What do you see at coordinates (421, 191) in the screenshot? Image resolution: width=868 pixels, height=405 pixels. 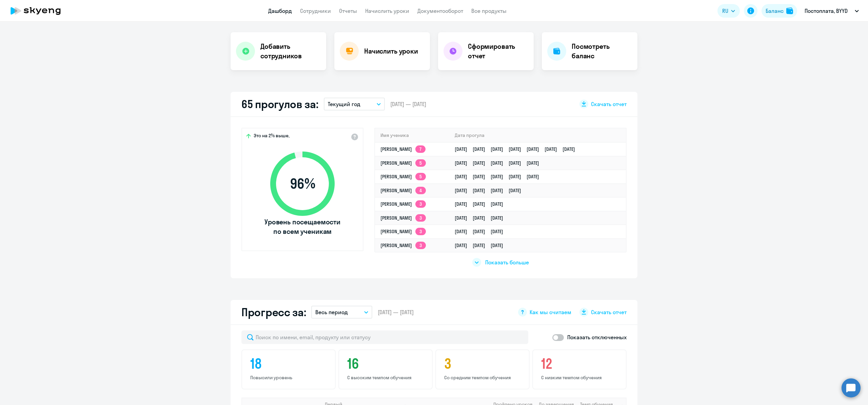 I see `app-skyeng-badge: 4` at bounding box center [421, 191].